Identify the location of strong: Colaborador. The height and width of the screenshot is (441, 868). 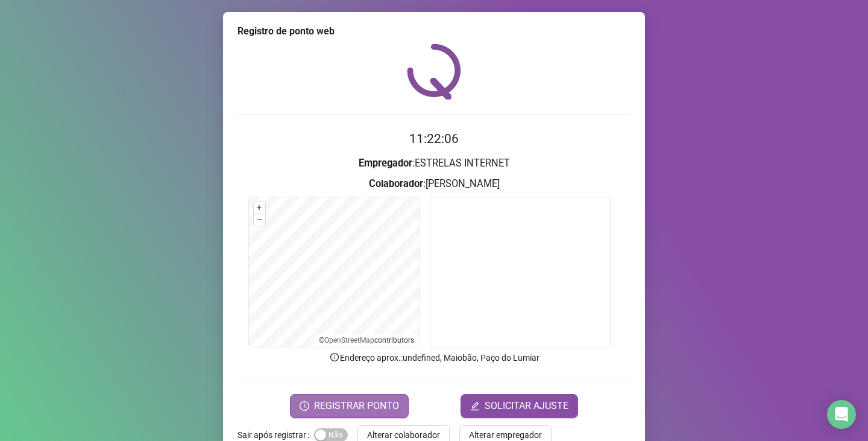
(396, 184).